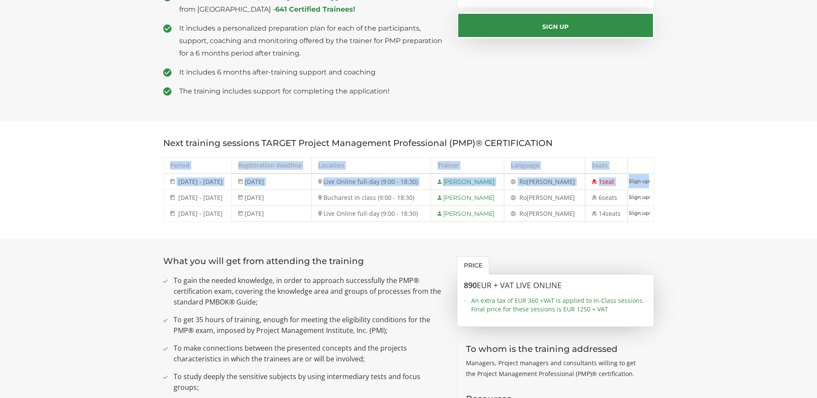 The width and height of the screenshot is (817, 398). I want to click on h3: What you will get from attending the training, so click(304, 261).